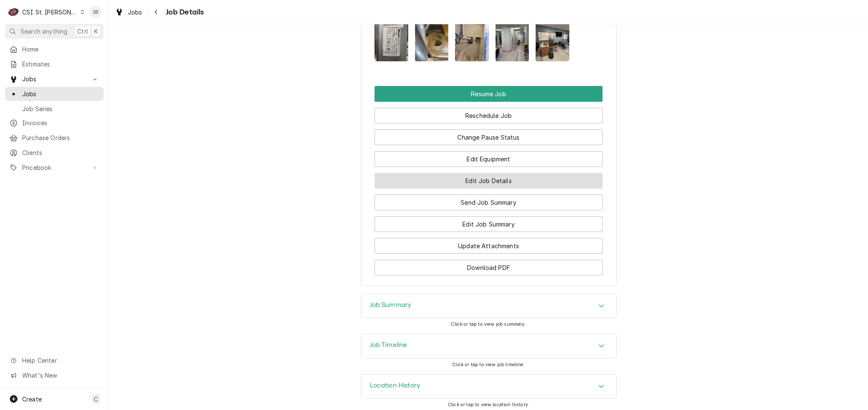  What do you see at coordinates (60, 49) in the screenshot?
I see `span: Home` at bounding box center [60, 49].